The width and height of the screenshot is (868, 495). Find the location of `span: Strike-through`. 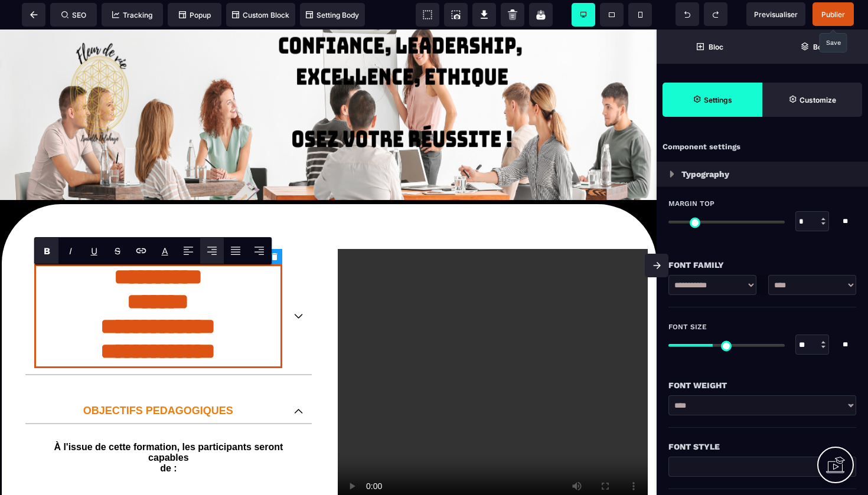

span: Strike-through is located at coordinates (118, 251).